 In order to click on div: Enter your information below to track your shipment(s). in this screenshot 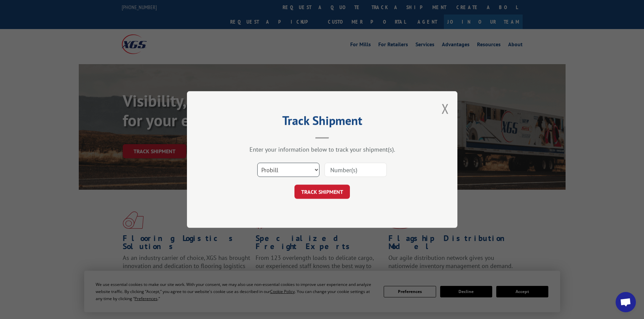, I will do `click(322, 149)`.